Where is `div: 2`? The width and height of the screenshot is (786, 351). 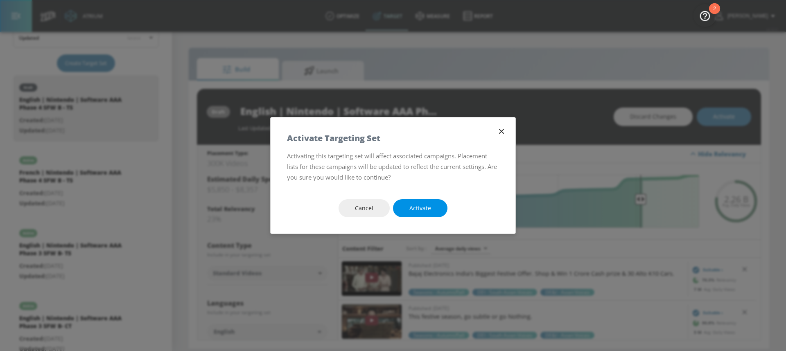 div: 2 is located at coordinates (714, 14).